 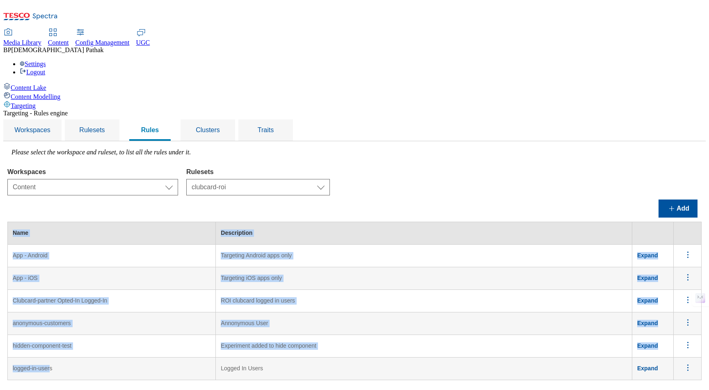 I want to click on a: Content Modelling, so click(x=355, y=96).